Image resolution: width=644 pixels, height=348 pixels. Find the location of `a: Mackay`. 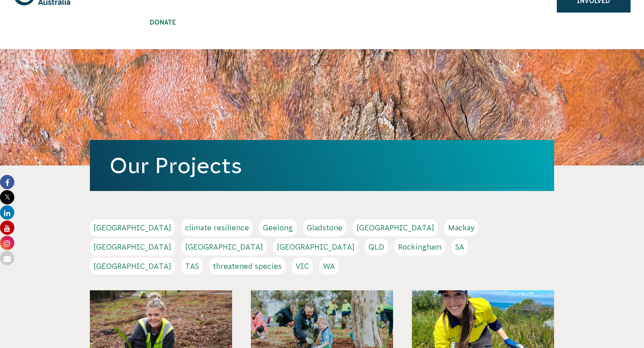

a: Mackay is located at coordinates (462, 228).